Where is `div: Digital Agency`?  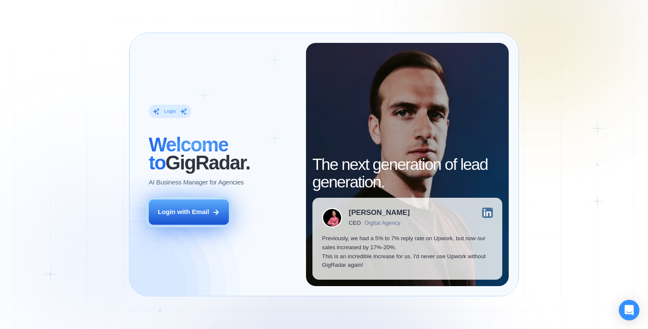 div: Digital Agency is located at coordinates (382, 223).